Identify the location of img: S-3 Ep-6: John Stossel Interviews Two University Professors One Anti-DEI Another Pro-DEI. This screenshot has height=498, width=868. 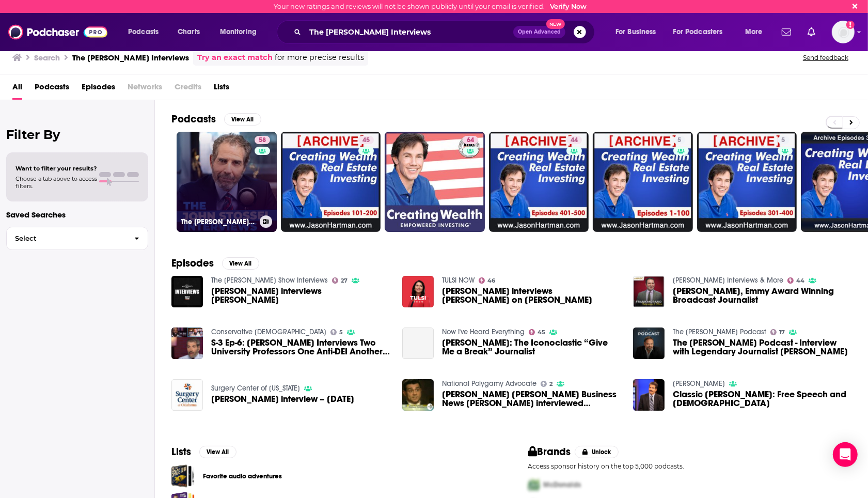
(187, 343).